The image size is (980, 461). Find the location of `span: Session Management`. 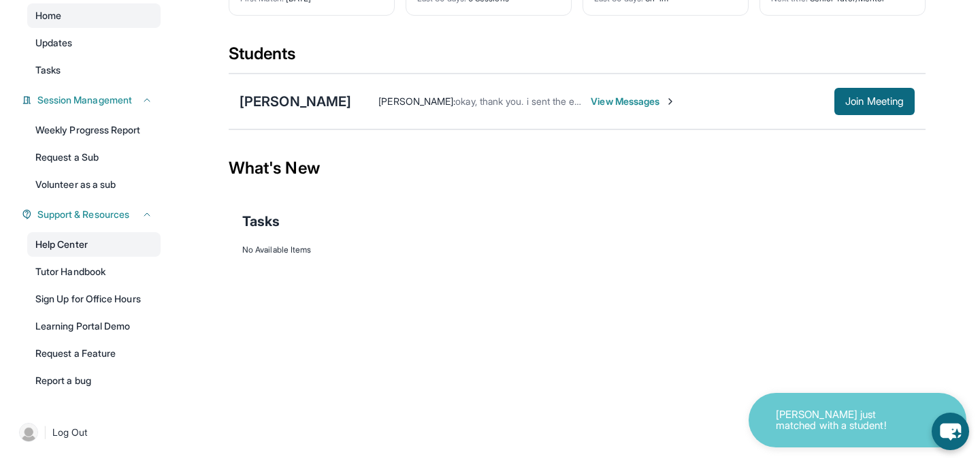

span: Session Management is located at coordinates (84, 100).